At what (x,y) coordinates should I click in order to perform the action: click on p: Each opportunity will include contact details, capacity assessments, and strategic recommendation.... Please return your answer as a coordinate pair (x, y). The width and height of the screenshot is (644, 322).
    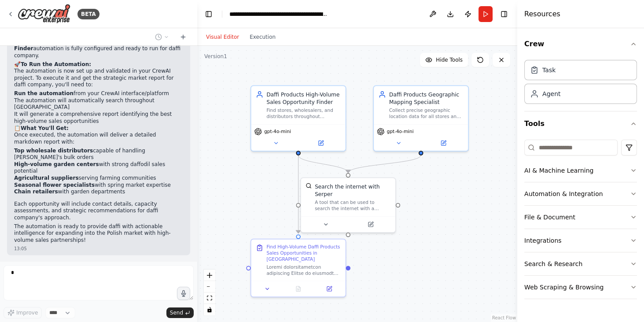
    Looking at the image, I should click on (99, 210).